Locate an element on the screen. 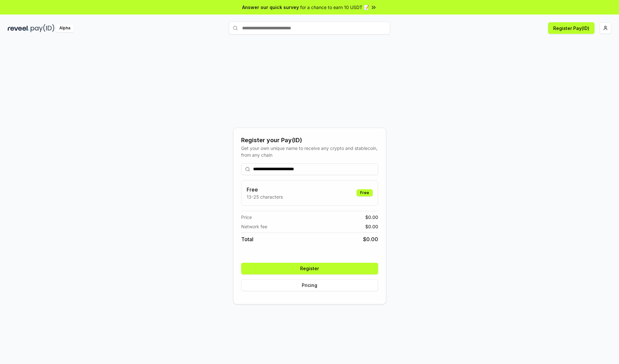 The width and height of the screenshot is (619, 364). h3: Free is located at coordinates (265, 189).